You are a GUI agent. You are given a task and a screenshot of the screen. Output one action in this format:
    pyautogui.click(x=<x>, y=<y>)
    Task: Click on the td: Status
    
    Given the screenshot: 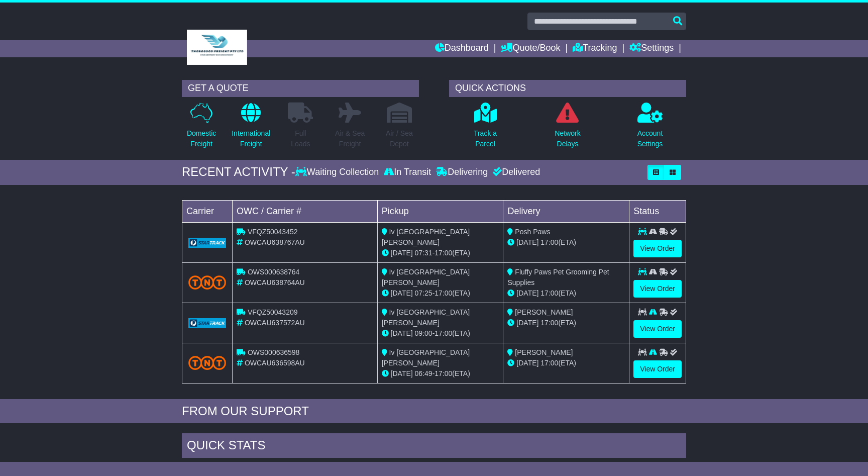 What is the action you would take?
    pyautogui.click(x=658, y=212)
    